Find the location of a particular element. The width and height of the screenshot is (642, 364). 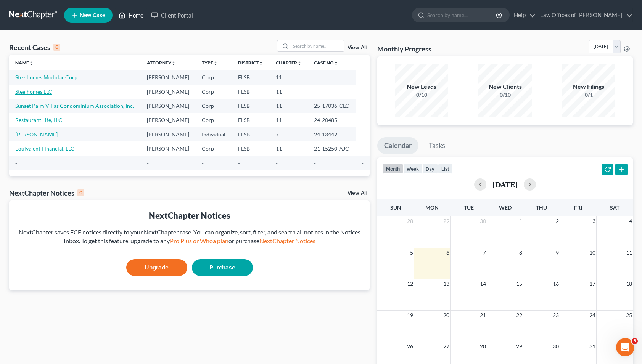

span: Fri is located at coordinates (578, 207).